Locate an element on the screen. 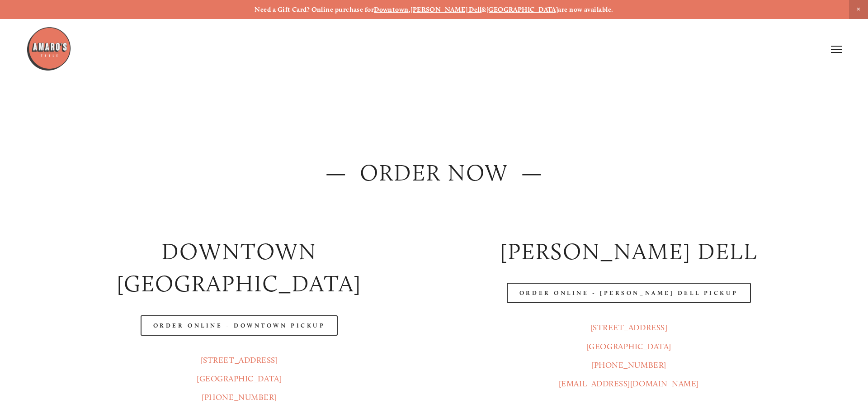 This screenshot has width=868, height=404. a: Downtown is located at coordinates (391, 9).